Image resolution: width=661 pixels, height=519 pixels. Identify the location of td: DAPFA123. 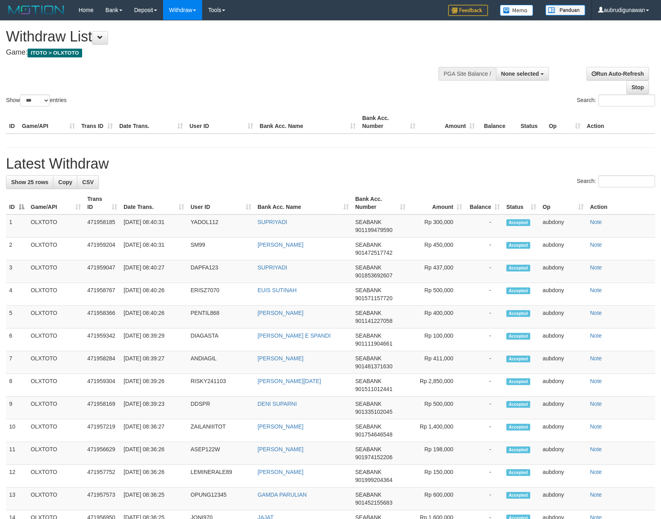
(221, 272).